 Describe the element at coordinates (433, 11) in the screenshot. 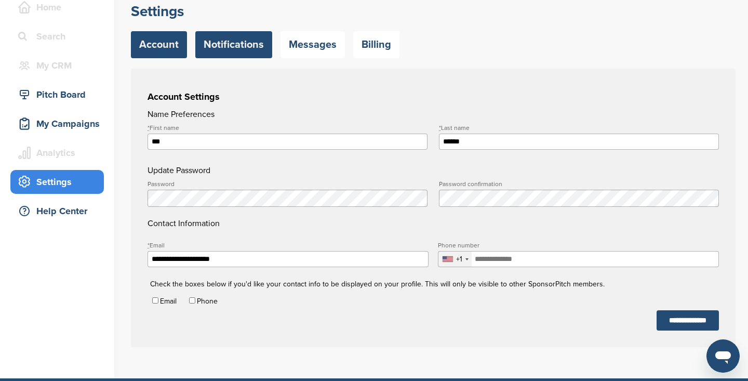

I see `h2: Settings` at that location.